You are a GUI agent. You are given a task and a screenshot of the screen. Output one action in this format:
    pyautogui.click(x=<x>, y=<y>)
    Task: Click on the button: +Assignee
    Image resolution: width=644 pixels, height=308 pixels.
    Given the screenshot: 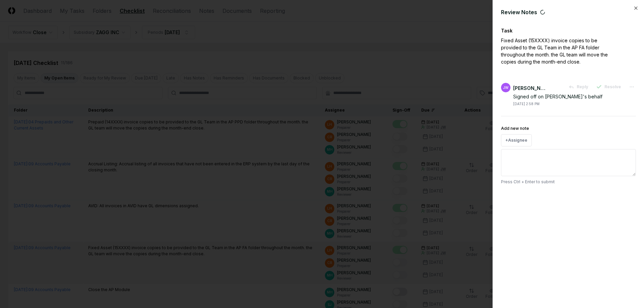 What is the action you would take?
    pyautogui.click(x=516, y=141)
    